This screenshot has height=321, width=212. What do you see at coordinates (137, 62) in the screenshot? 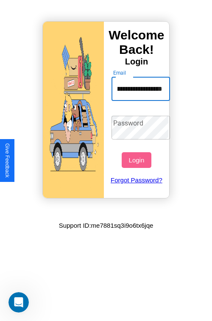
I see `h4: Login` at bounding box center [137, 62].